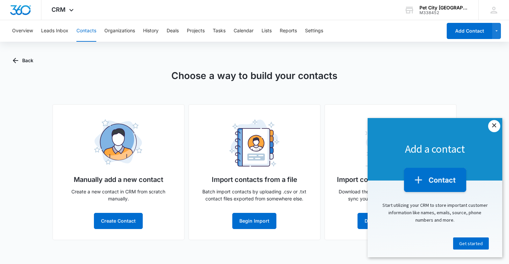 Image resolution: width=509 pixels, height=264 pixels. What do you see at coordinates (255, 195) in the screenshot?
I see `p: Batch import contacts by uploading .csv or .txt contact files exported from somewhere else.` at bounding box center [255, 195].